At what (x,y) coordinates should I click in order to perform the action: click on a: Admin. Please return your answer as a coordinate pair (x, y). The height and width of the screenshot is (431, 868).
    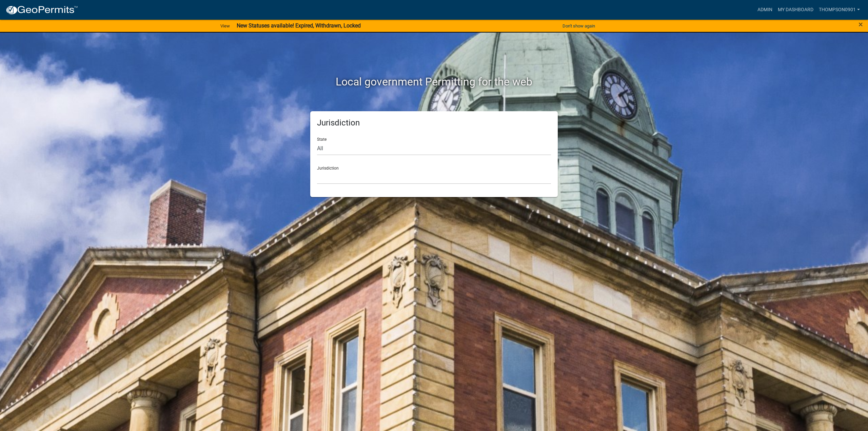
    Looking at the image, I should click on (765, 10).